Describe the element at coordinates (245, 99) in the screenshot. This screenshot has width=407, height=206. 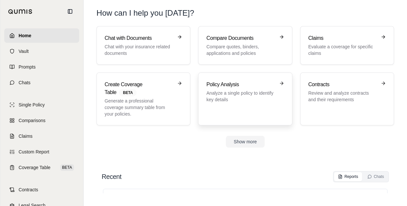
I see `a: Policy AnalysisAnalyze a single policy to identify key details` at that location.